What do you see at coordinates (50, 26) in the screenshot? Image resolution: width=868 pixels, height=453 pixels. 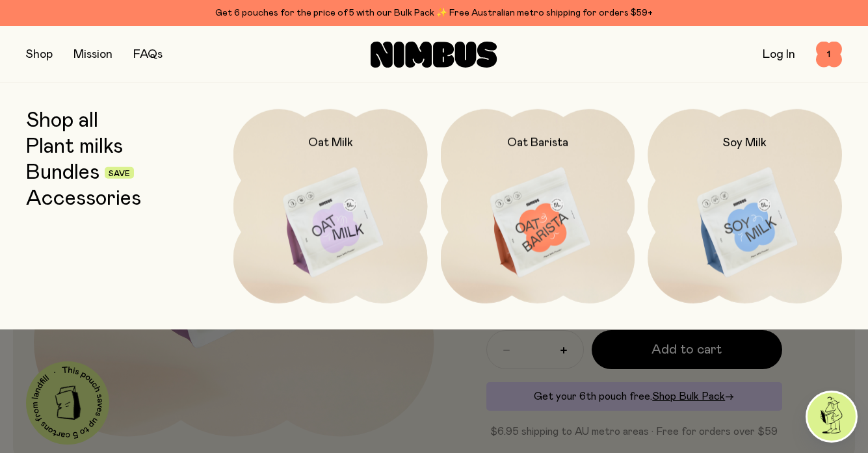 I see `div: v 4.0.25` at bounding box center [50, 26].